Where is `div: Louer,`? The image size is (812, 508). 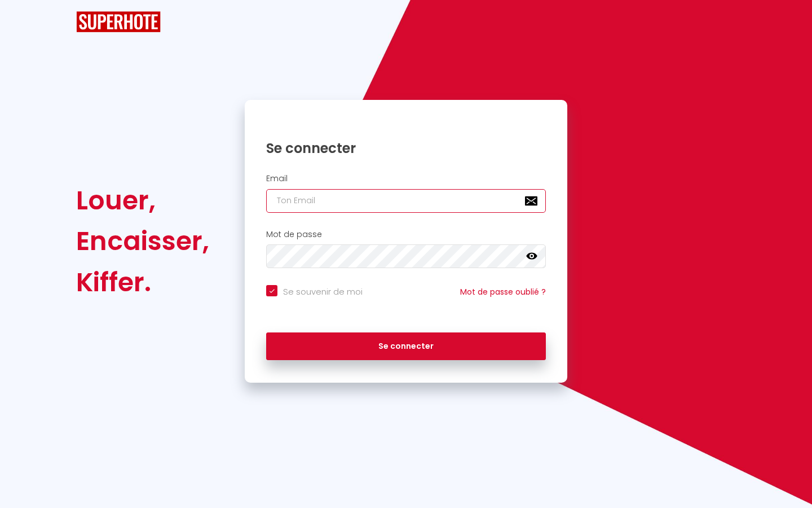 div: Louer, is located at coordinates (142, 200).